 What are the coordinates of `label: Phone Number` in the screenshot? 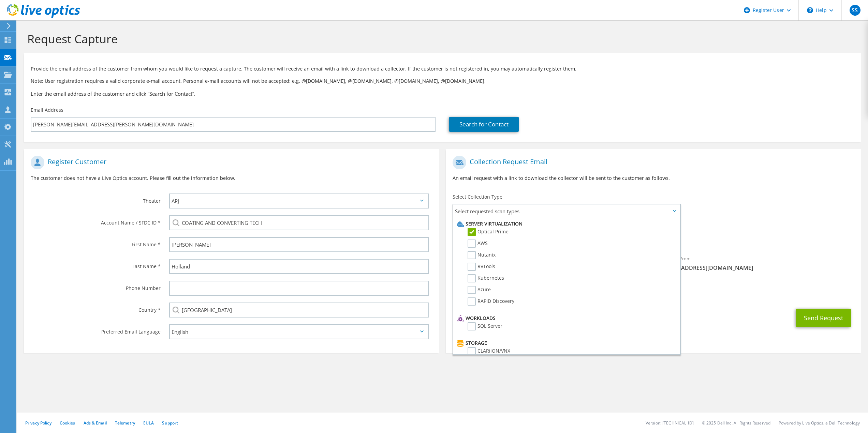 It's located at (96, 286).